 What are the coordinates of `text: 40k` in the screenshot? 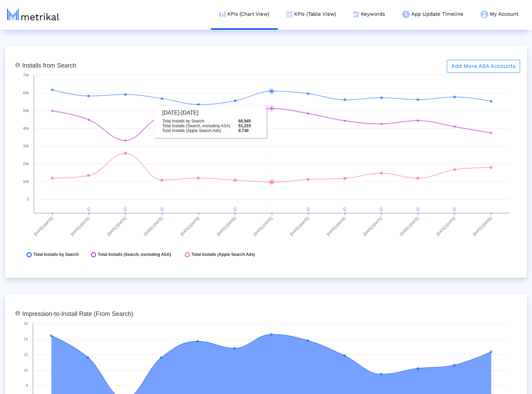 It's located at (26, 128).